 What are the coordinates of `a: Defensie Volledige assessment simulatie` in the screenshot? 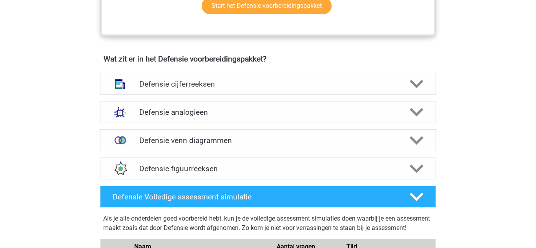 It's located at (268, 197).